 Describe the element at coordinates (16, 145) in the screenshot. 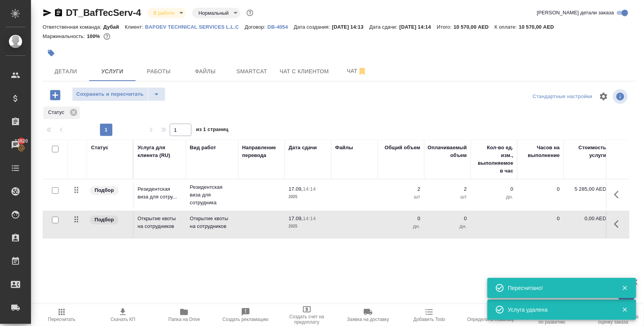

I see `a: 13820` at that location.